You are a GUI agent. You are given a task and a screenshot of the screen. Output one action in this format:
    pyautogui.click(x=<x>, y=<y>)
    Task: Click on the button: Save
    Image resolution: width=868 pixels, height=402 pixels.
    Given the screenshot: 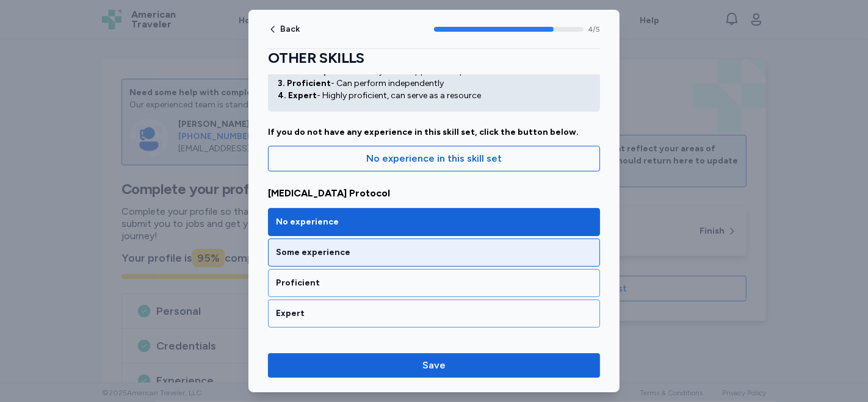 What is the action you would take?
    pyautogui.click(x=434, y=365)
    